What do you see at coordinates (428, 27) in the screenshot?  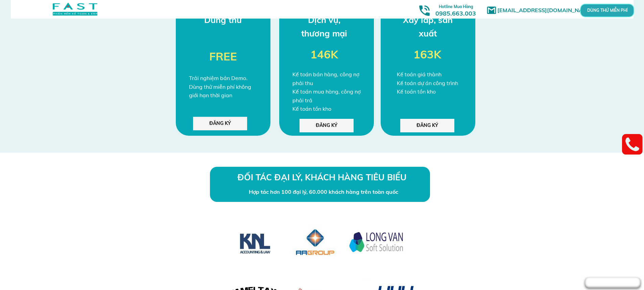 I see `h3: Xây lắp, sản xuất` at bounding box center [428, 27].